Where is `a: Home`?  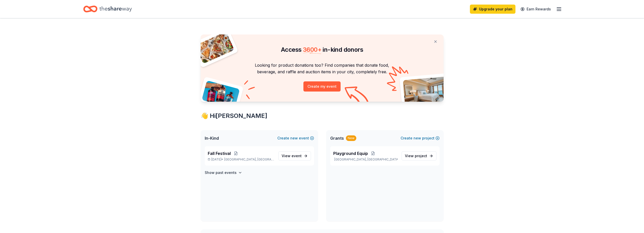 a: Home is located at coordinates (107, 9).